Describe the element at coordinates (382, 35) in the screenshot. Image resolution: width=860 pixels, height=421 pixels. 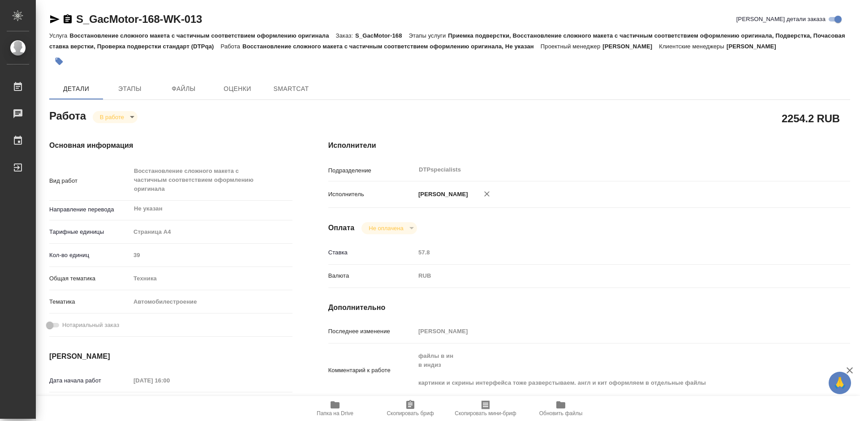
I see `p: S_GacMotor-168` at that location.